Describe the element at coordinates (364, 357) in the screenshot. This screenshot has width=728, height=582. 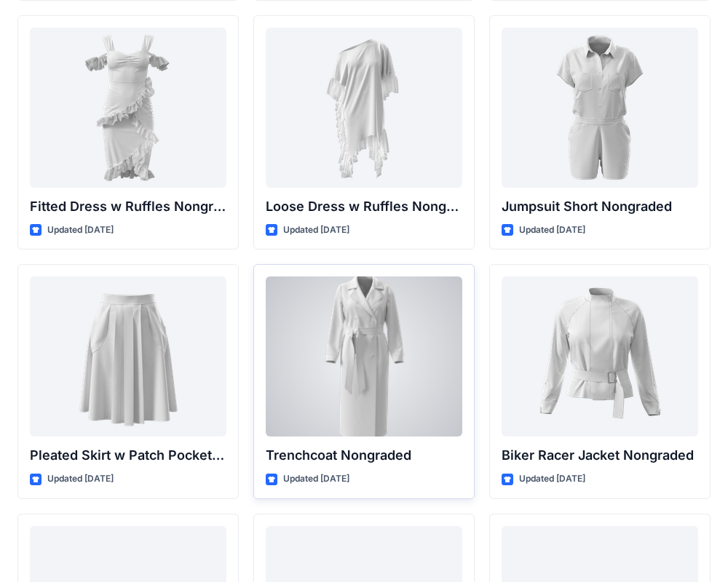
I see `a: Trenchcoat Nongraded` at that location.